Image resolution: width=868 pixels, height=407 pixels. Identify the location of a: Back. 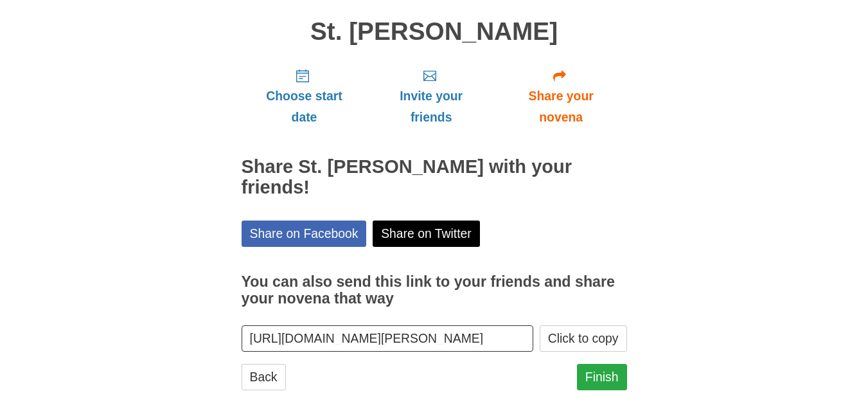
(263, 377).